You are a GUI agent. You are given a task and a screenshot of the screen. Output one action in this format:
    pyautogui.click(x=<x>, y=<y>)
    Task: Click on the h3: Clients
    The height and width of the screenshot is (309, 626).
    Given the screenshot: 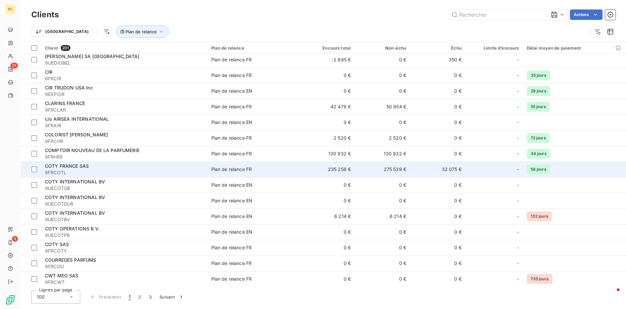 What is the action you would take?
    pyautogui.click(x=45, y=15)
    